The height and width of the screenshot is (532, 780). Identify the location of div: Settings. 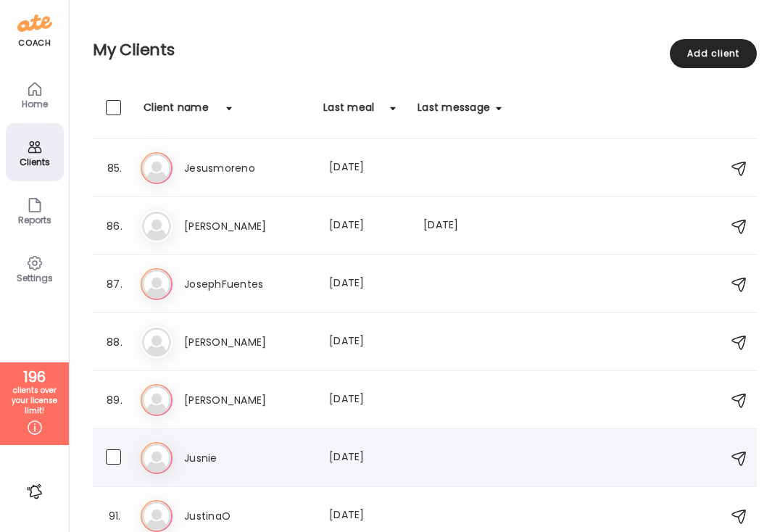
(34, 277).